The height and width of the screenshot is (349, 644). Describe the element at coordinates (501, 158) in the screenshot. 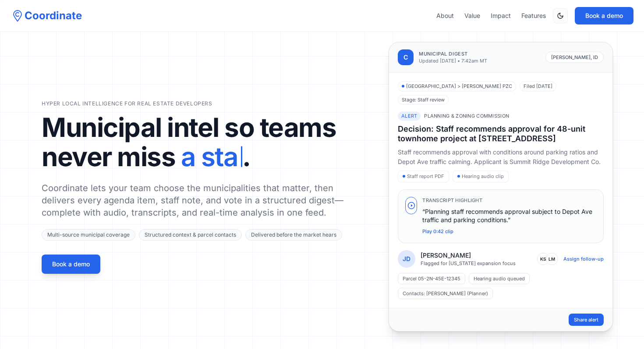

I see `p: Staff recommends approval with conditions around parking ratios and Depot Ave traffic calming. Ap...` at that location.